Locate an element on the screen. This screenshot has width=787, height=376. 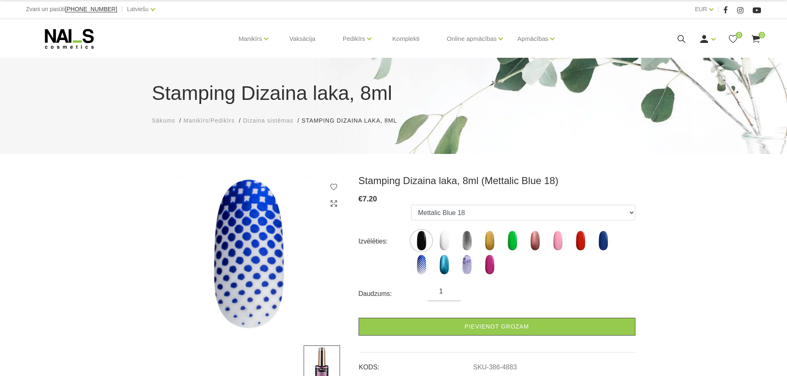
a: Vaksācija is located at coordinates (302, 39).